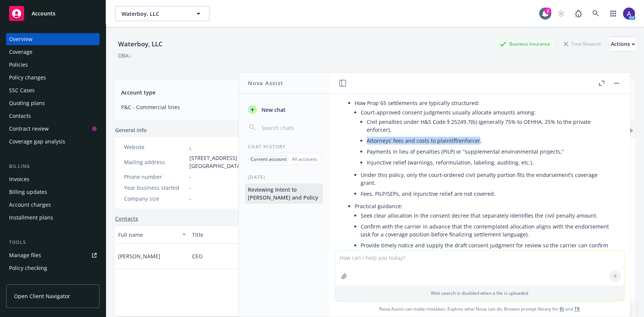 This screenshot has width=644, height=317. I want to click on a: Quoting plans, so click(53, 103).